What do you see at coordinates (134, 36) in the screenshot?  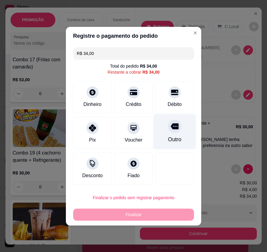 I see `header: Registre o pagamento do pedido` at bounding box center [134, 36].